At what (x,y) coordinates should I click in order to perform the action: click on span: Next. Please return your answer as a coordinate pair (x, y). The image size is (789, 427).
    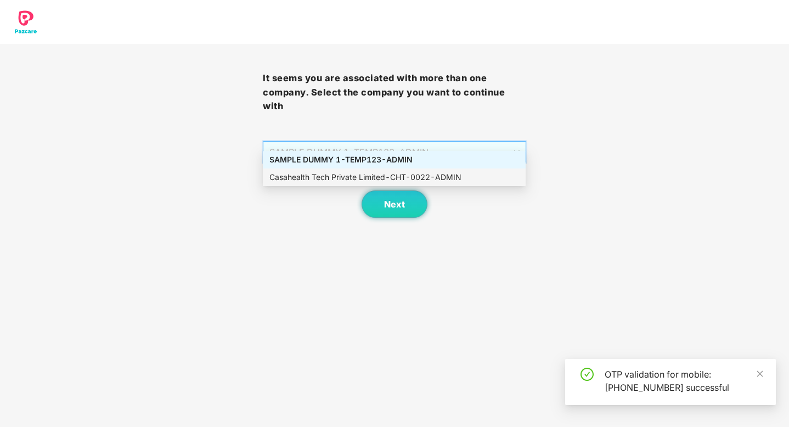
    Looking at the image, I should click on (395, 204).